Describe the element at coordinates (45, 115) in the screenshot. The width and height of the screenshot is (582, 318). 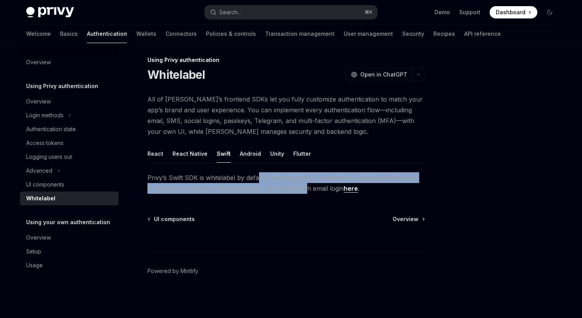
I see `div: Login methods` at that location.